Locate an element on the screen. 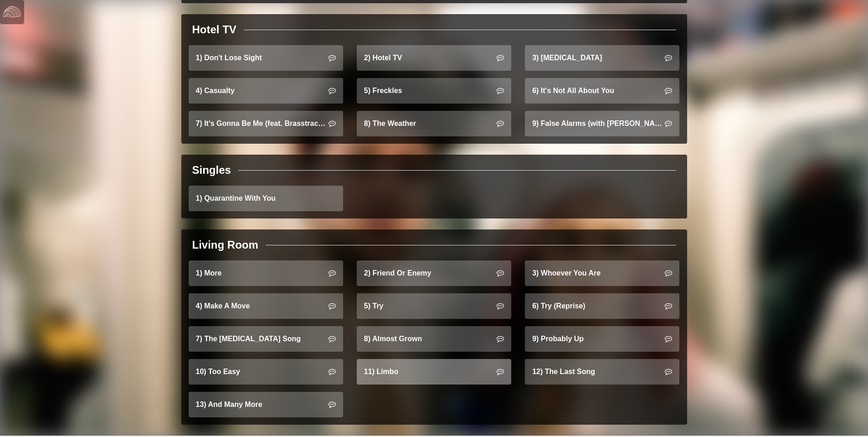 This screenshot has height=437, width=868. a: 8) The Weather is located at coordinates (434, 124).